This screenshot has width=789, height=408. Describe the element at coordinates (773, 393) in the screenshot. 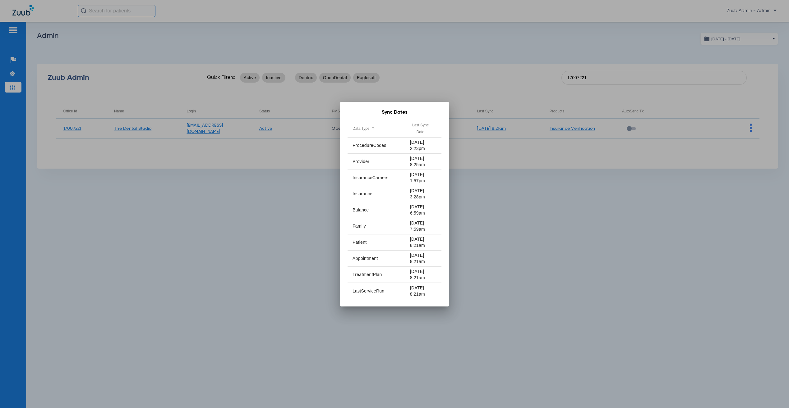

I see `div: Chat Widget` at that location.